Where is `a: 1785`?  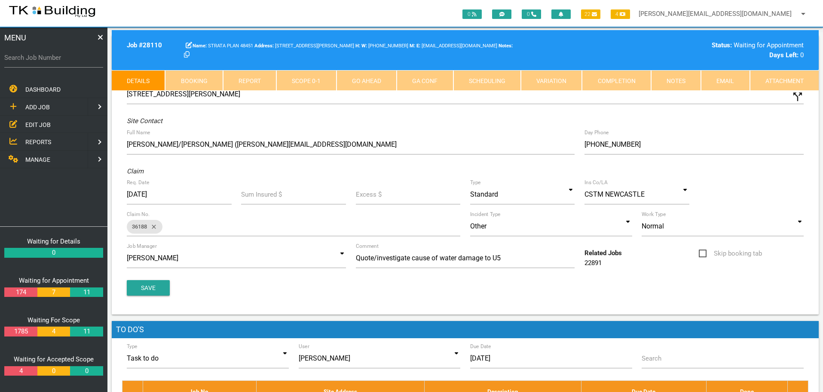
a: 1785 is located at coordinates (21, 331).